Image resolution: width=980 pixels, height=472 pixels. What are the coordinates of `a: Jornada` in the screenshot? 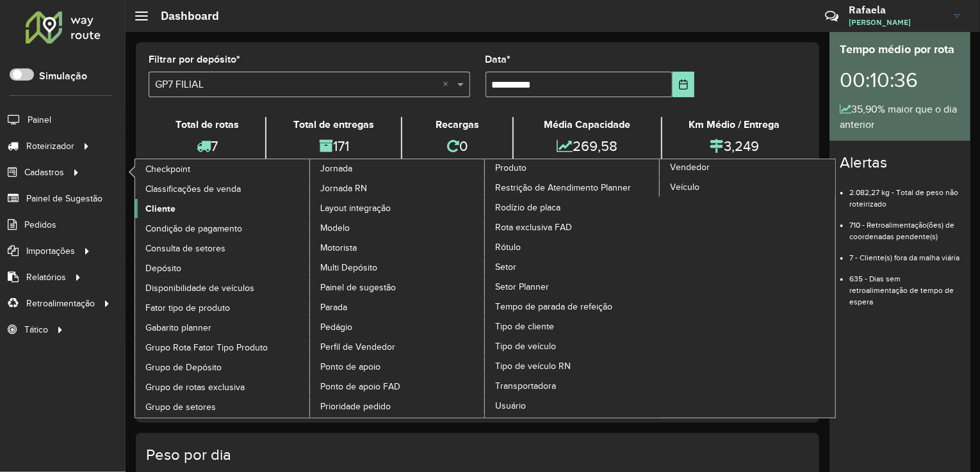 It's located at (310, 289).